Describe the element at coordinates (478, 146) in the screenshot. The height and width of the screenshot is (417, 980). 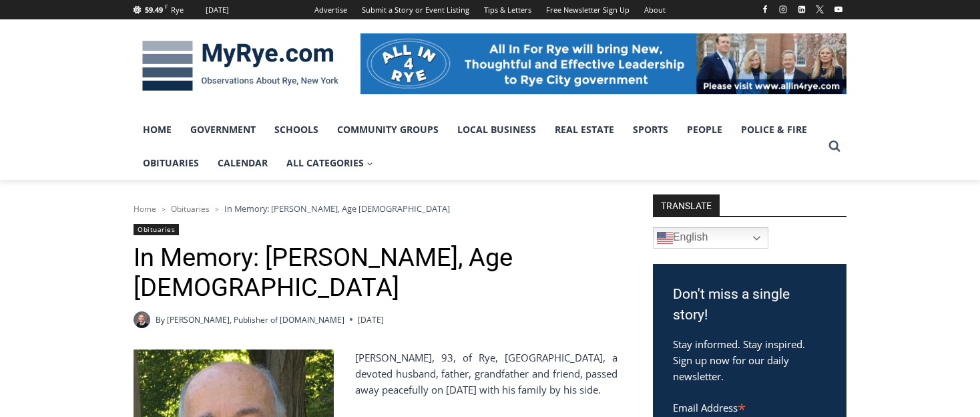
I see `nav: Primary Navigation` at that location.